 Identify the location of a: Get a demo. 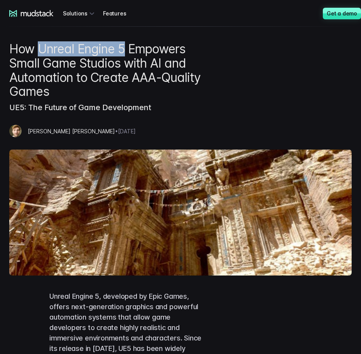
(342, 14).